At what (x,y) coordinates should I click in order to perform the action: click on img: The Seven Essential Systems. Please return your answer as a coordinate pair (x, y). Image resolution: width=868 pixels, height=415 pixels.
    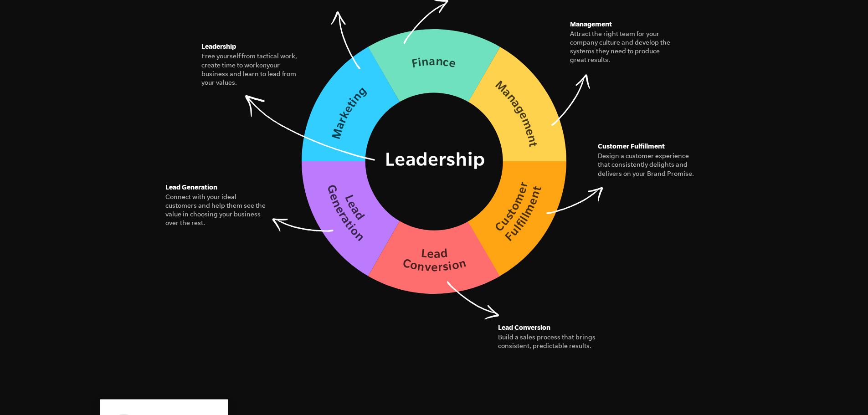
    Looking at the image, I should click on (434, 161).